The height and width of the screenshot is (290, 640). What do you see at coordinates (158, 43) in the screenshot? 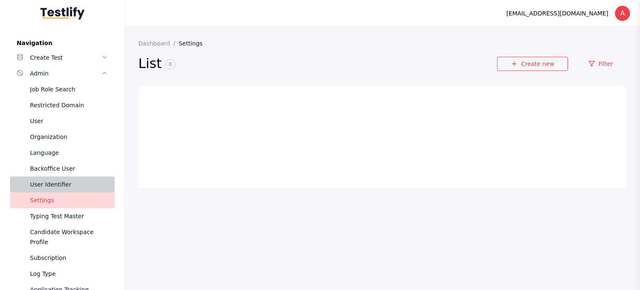
I see `a: Dashboard` at bounding box center [158, 43].